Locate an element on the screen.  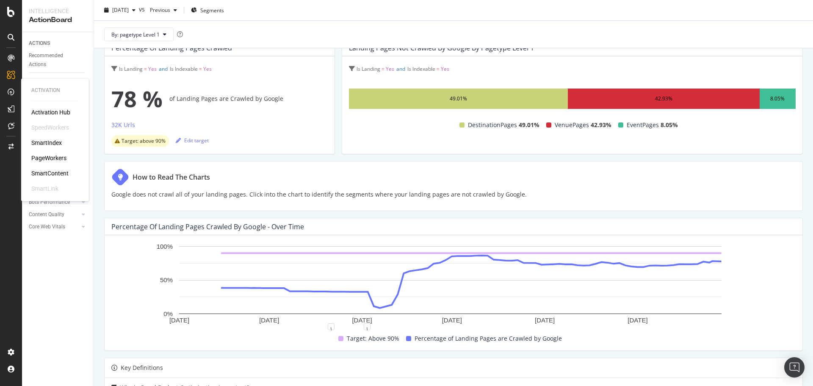
div: Open Intercom Messenger is located at coordinates (794, 367).